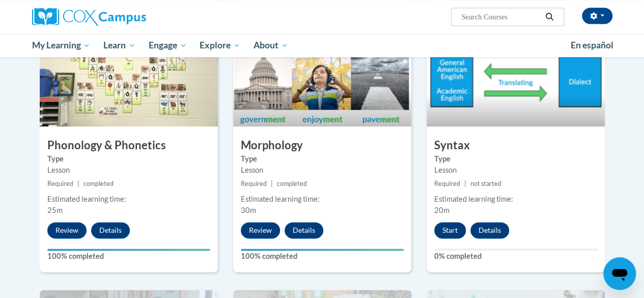 The width and height of the screenshot is (644, 298). I want to click on span: Engage, so click(168, 45).